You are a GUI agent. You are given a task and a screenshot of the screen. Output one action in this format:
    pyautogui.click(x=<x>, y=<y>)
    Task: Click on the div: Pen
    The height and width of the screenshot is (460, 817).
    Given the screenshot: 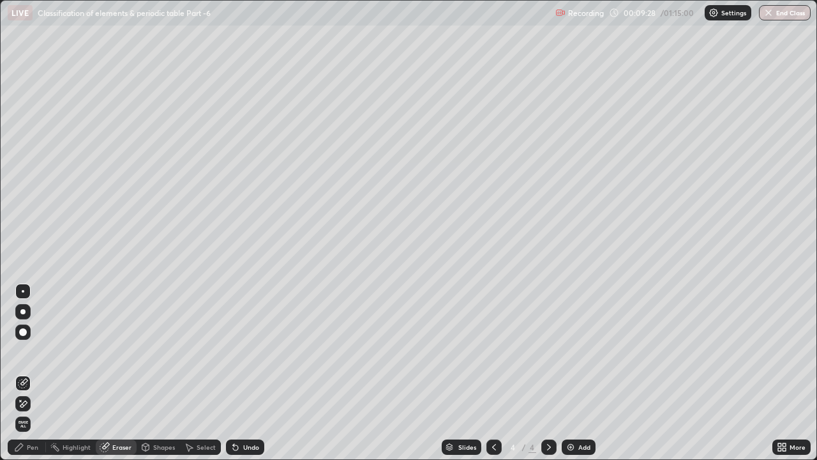 What is the action you would take?
    pyautogui.click(x=33, y=447)
    